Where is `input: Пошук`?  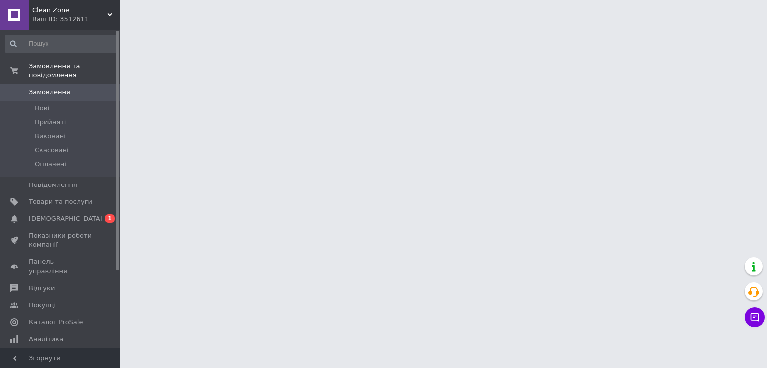 input: Пошук is located at coordinates (61, 44).